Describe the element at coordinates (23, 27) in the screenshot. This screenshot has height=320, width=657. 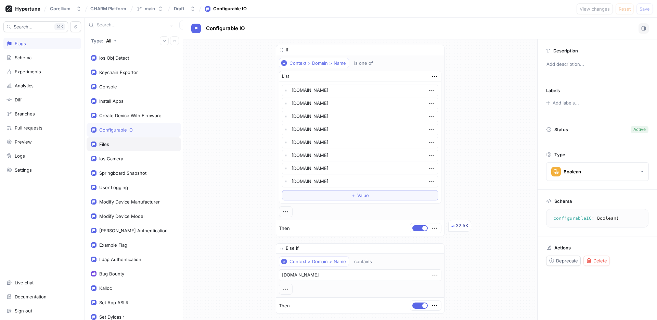
I see `span: Search...` at that location.